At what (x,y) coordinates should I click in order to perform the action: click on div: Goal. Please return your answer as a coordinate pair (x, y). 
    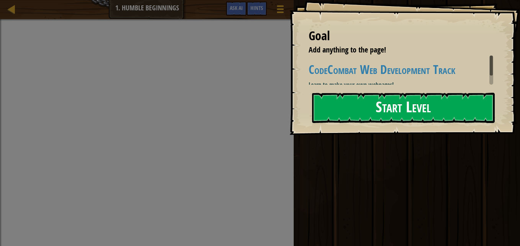
    Looking at the image, I should click on (401, 36).